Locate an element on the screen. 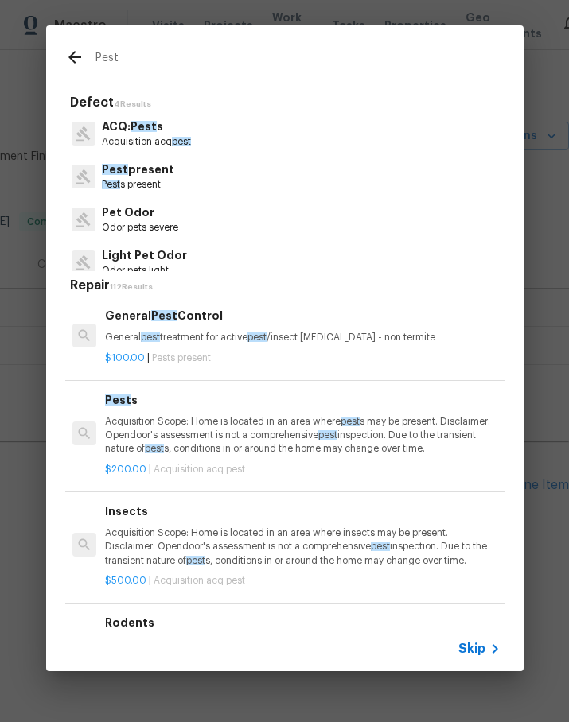 This screenshot has width=569, height=722. p: ACQ: s is located at coordinates (146, 126).